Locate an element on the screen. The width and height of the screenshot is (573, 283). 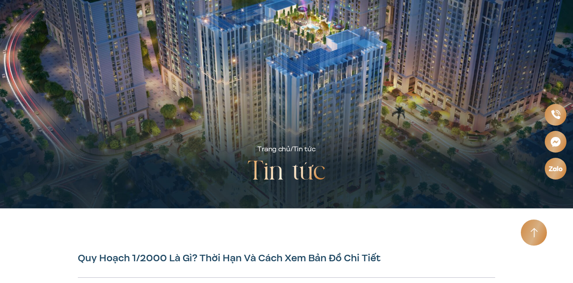
span: Tin tức is located at coordinates (305, 149).